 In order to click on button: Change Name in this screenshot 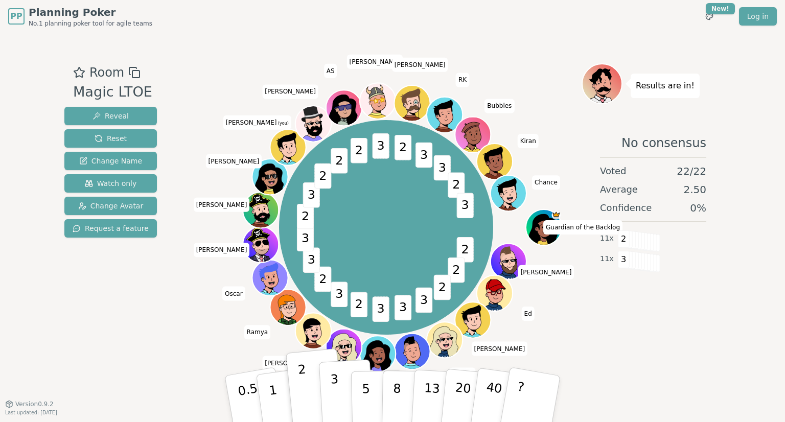, I will do `click(110, 161)`.